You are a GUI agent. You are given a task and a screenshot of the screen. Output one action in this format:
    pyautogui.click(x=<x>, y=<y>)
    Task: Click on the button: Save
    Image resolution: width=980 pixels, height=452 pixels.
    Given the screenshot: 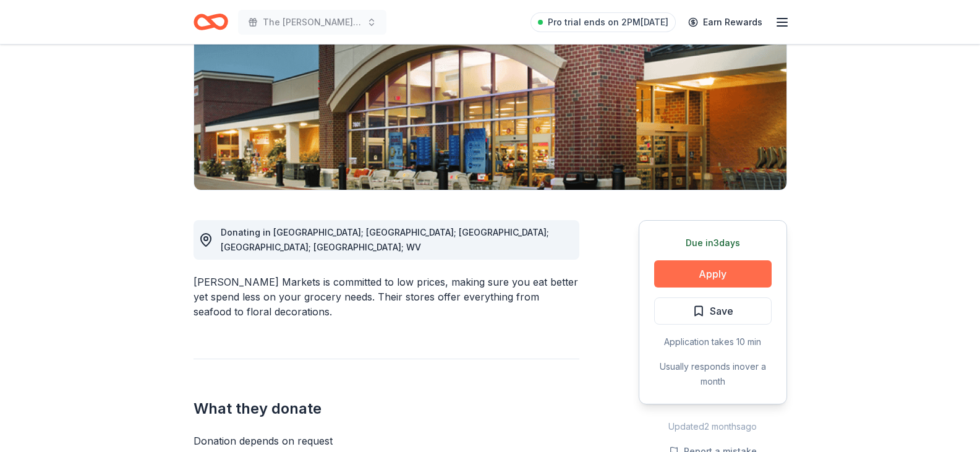 What is the action you would take?
    pyautogui.click(x=712, y=311)
    